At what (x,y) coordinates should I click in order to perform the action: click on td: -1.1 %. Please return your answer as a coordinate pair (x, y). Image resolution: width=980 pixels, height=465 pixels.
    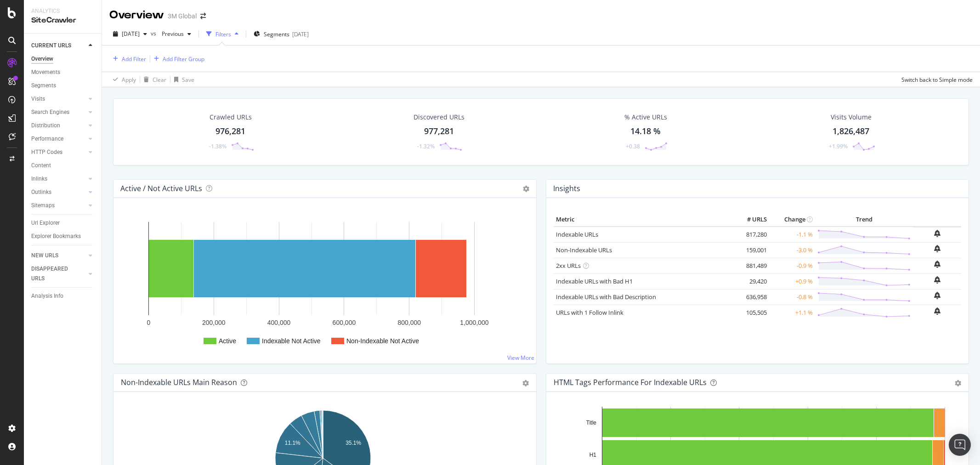
    Looking at the image, I should click on (792, 235).